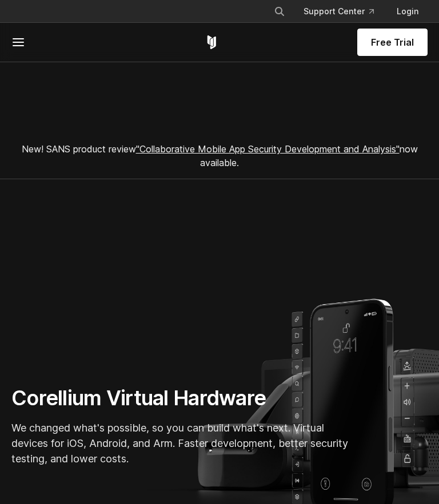 This screenshot has height=504, width=439. Describe the element at coordinates (279, 12) in the screenshot. I see `button: Search` at that location.